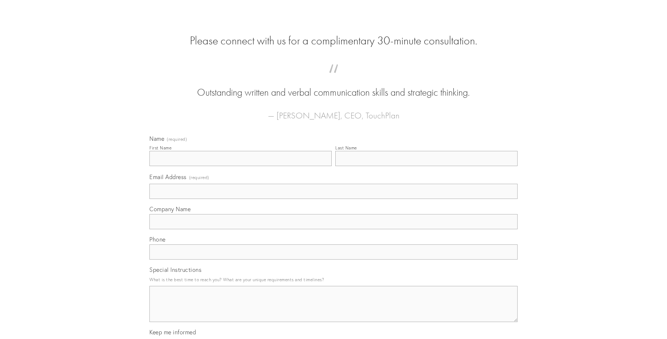 This screenshot has height=339, width=667. I want to click on span: Name, so click(157, 139).